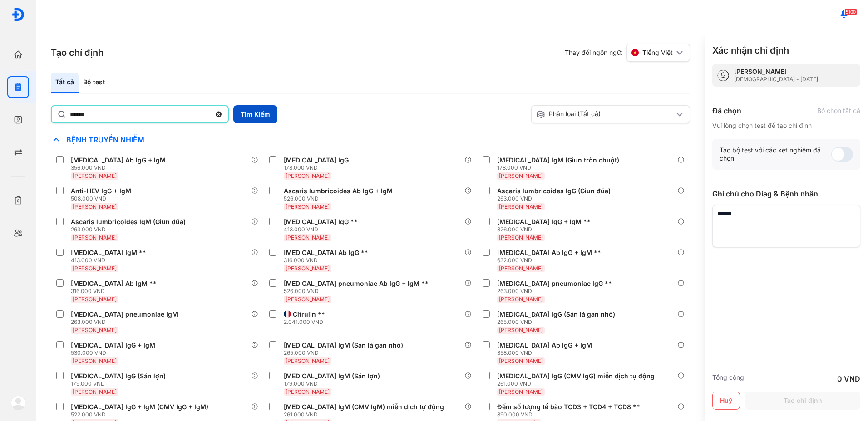 This screenshot has height=421, width=868. Describe the element at coordinates (306, 322) in the screenshot. I see `div: 2.041.000 VND` at that location.